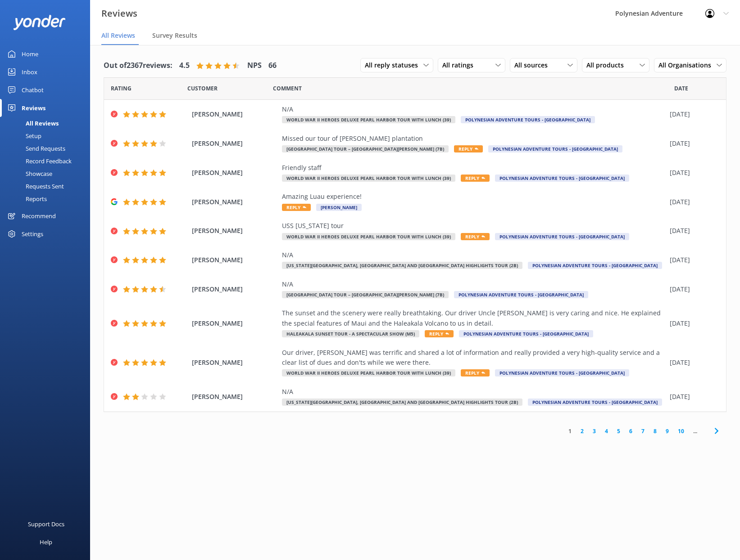 The image size is (740, 560). What do you see at coordinates (254, 66) in the screenshot?
I see `h4: NPS` at bounding box center [254, 66].